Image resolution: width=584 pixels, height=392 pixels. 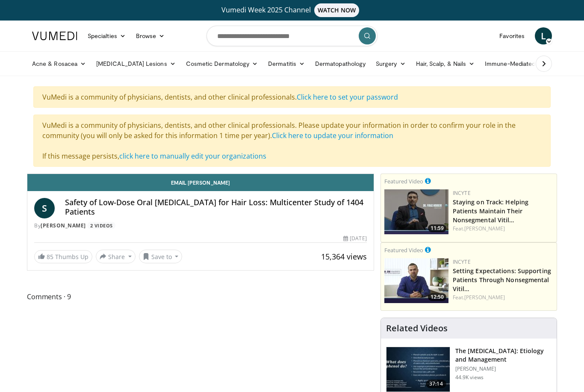 I want to click on a: Surgery, so click(x=391, y=64).